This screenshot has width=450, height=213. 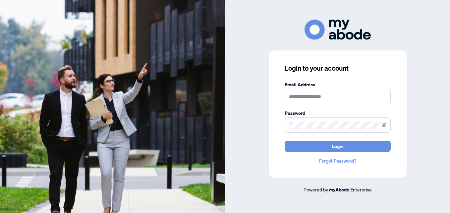 I want to click on a: Forgot Password?, so click(x=338, y=161).